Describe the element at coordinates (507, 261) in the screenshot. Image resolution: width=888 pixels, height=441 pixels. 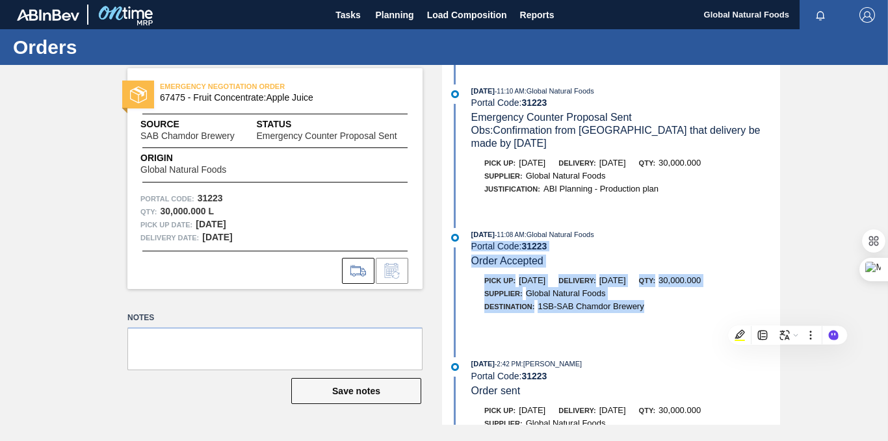
I see `span: Order Accepted` at that location.